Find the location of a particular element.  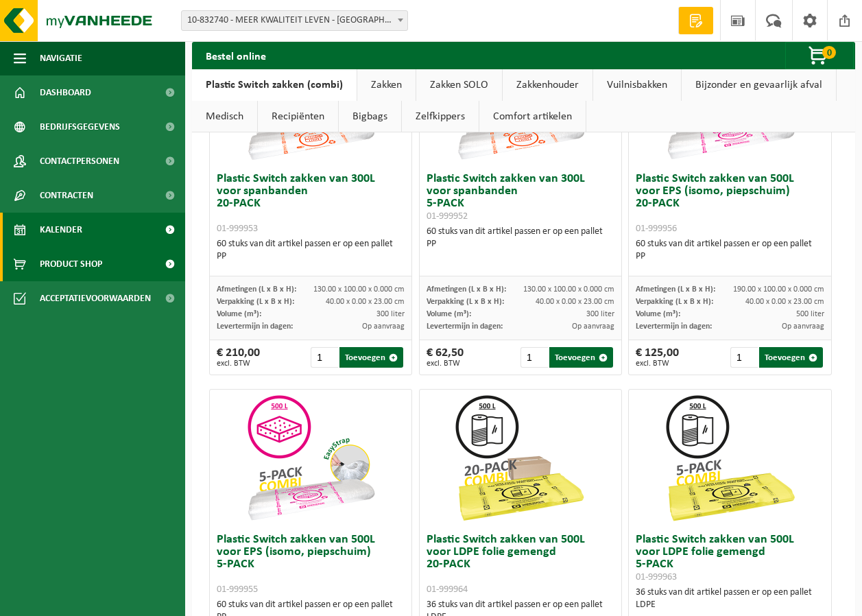

img: 01-999964 is located at coordinates (520, 458).